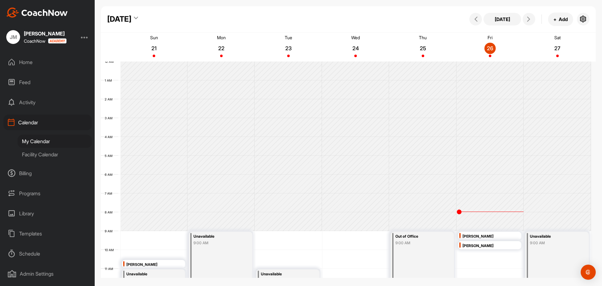 The image size is (602, 286). I want to click on a: September 25, 2025, so click(423, 47).